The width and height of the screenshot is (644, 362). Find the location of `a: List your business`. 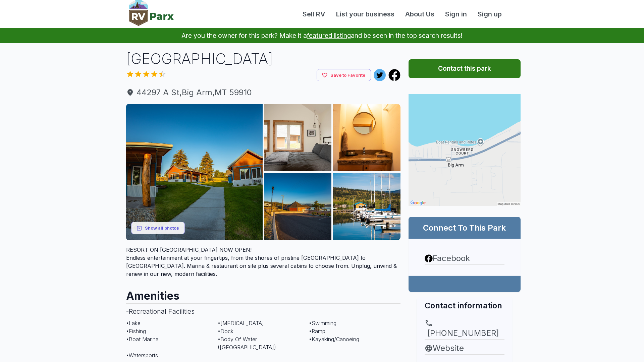

a: List your business is located at coordinates (366, 14).